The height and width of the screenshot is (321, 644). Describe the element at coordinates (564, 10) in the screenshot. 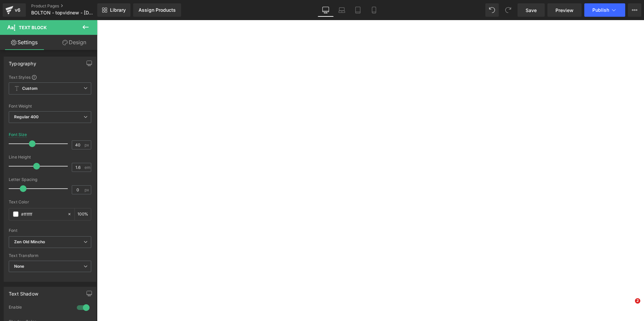

I see `span: Preview` at that location.